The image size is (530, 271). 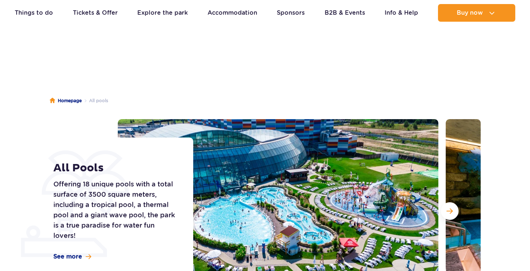 I want to click on span: Buy now, so click(x=470, y=13).